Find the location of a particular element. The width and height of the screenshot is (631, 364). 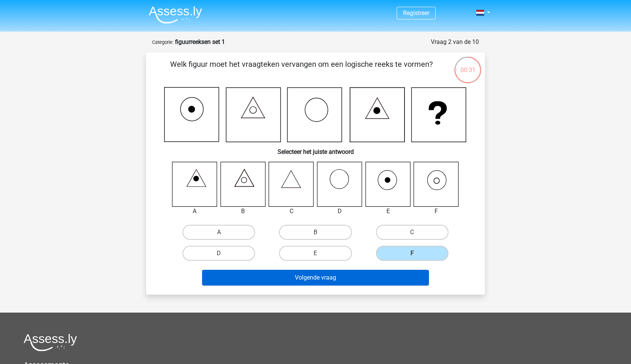

div: Vraag 2 van de 10 is located at coordinates (455, 42).